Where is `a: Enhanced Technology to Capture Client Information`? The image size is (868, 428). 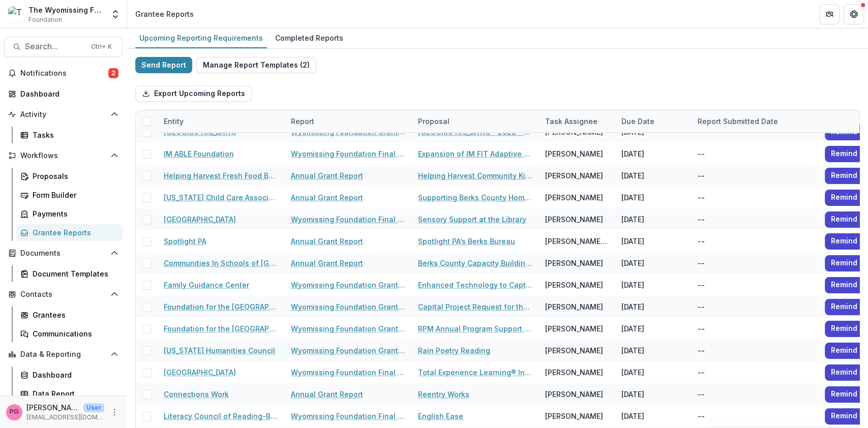 a: Enhanced Technology to Capture Client Information is located at coordinates (476, 285).